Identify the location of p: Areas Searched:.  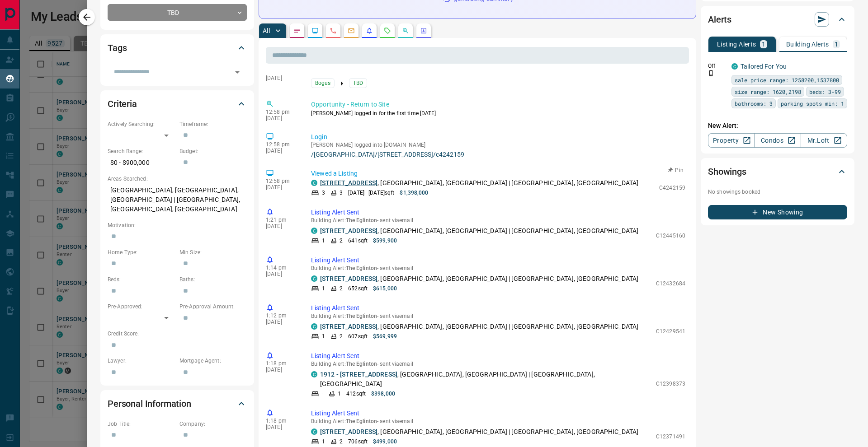
(177, 179).